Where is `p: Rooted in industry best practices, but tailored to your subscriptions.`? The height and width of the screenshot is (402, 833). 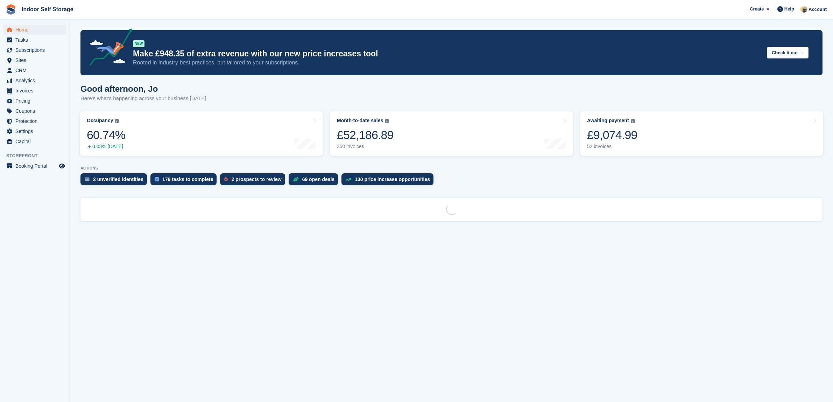 p: Rooted in industry best practices, but tailored to your subscriptions. is located at coordinates (447, 63).